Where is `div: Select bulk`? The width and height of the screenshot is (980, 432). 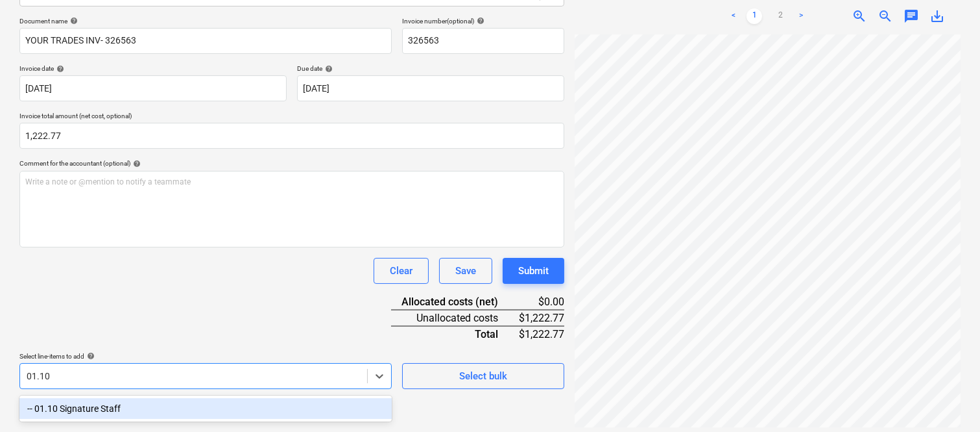 div: Select bulk is located at coordinates (484, 376).